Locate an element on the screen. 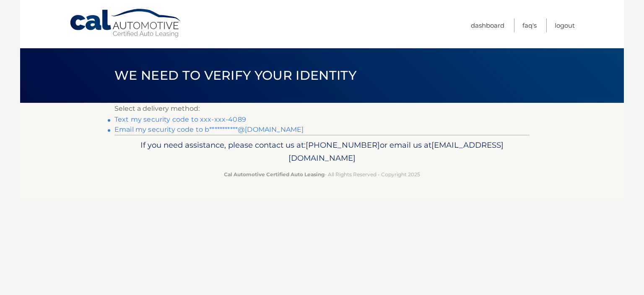 Image resolution: width=644 pixels, height=295 pixels. a: FAQ's is located at coordinates (529, 25).